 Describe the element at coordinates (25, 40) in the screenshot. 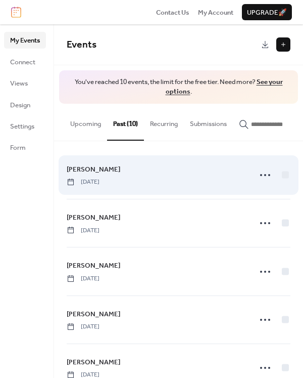

I see `span: My Events` at that location.